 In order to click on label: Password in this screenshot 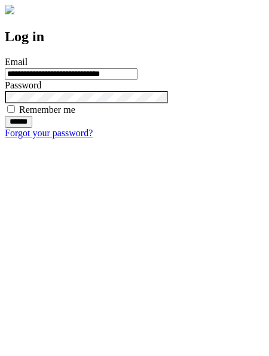, I will do `click(23, 85)`.